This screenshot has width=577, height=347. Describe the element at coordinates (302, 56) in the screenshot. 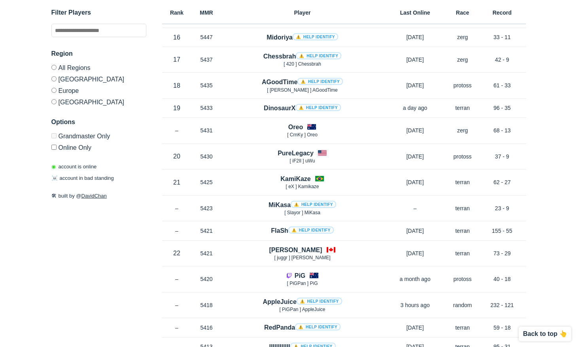

I see `h4: Chessbrah` at that location.